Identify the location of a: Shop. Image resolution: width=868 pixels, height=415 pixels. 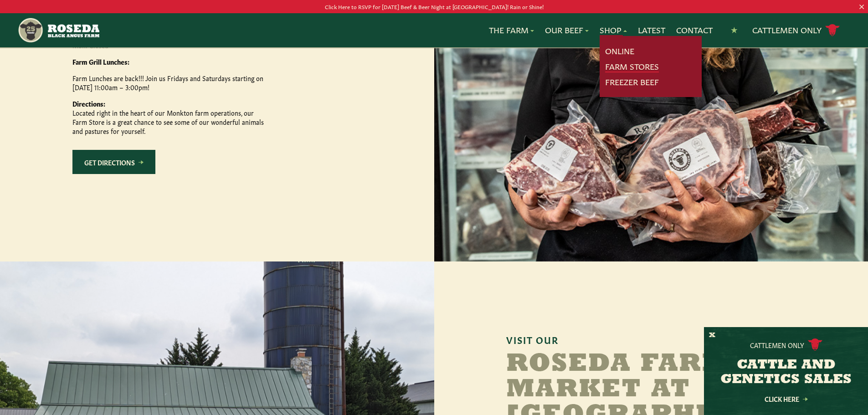
(613, 30).